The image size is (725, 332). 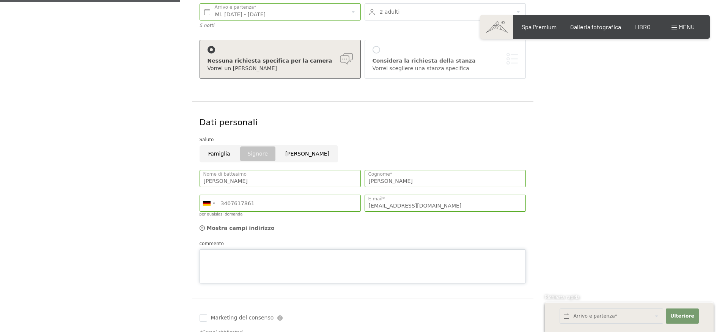 What do you see at coordinates (682, 316) in the screenshot?
I see `button: Ulteriore` at bounding box center [682, 316].